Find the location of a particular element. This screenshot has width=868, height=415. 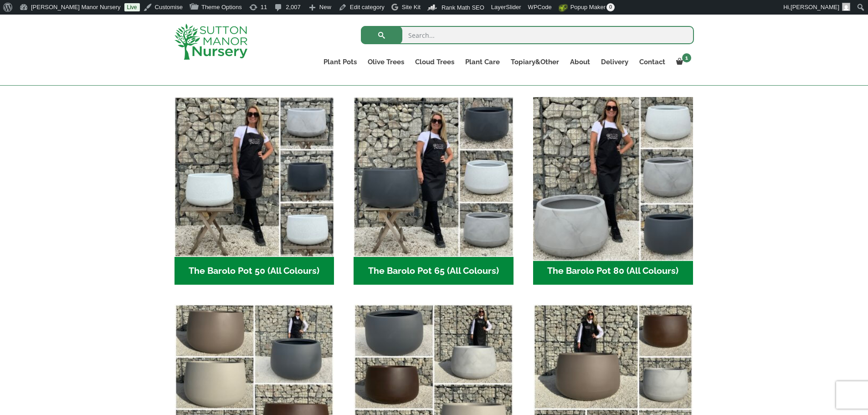

a: Visit product category The Barolo Pot 50 (All Colours) is located at coordinates (254, 190).